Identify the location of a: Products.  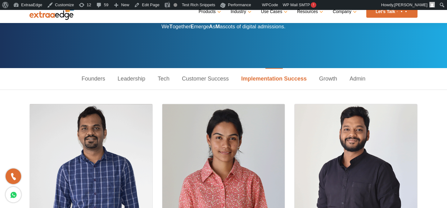
(209, 11).